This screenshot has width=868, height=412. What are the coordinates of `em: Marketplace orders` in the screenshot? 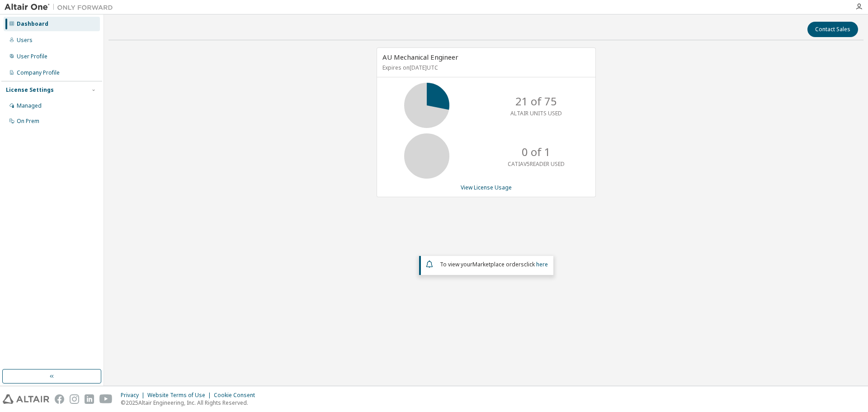 It's located at (498, 264).